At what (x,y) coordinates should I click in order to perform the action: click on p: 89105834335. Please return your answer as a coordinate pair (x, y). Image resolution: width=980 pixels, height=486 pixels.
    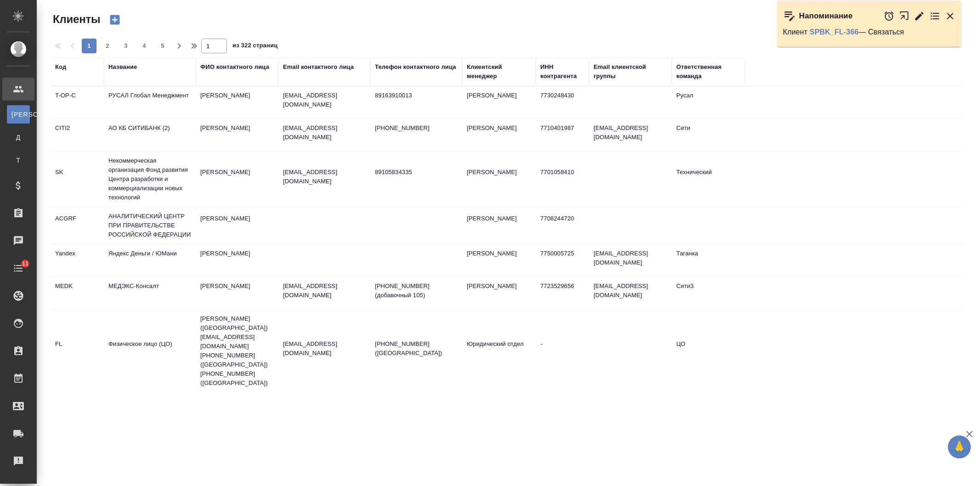
    Looking at the image, I should click on (416, 172).